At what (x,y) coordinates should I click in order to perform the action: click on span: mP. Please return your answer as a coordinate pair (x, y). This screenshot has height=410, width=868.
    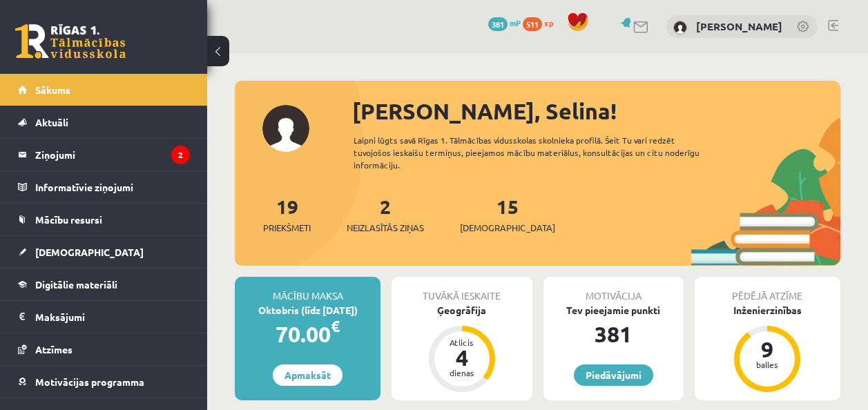
    Looking at the image, I should click on (515, 22).